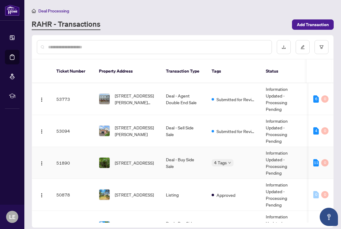 This screenshot has width=341, height=229. What do you see at coordinates (12, 217) in the screenshot?
I see `span: LE` at bounding box center [12, 217].